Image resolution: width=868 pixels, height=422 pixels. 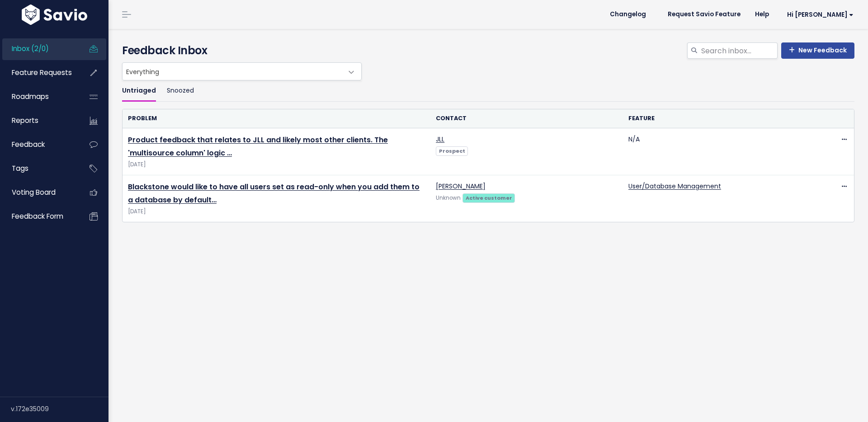 I want to click on div: v.172e35009, so click(x=60, y=409).